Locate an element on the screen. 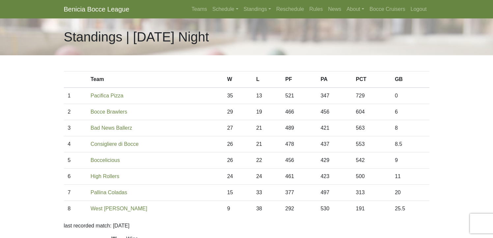 The width and height of the screenshot is (493, 238). a: Reschedule is located at coordinates (290, 9).